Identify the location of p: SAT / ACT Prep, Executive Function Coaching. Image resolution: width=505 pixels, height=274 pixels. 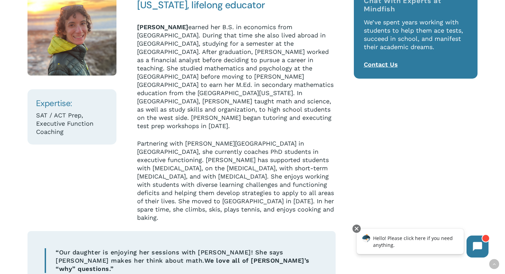
(72, 124).